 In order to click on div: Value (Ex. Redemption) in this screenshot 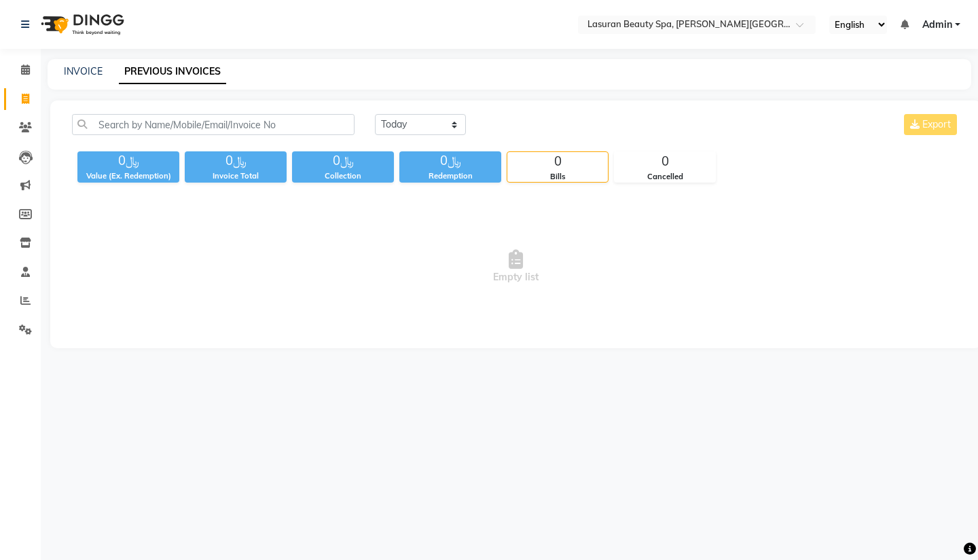, I will do `click(128, 176)`.